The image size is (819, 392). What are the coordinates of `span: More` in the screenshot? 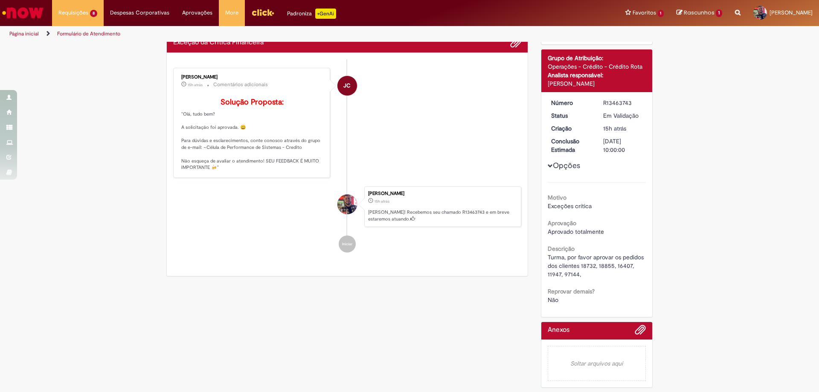 It's located at (232, 13).